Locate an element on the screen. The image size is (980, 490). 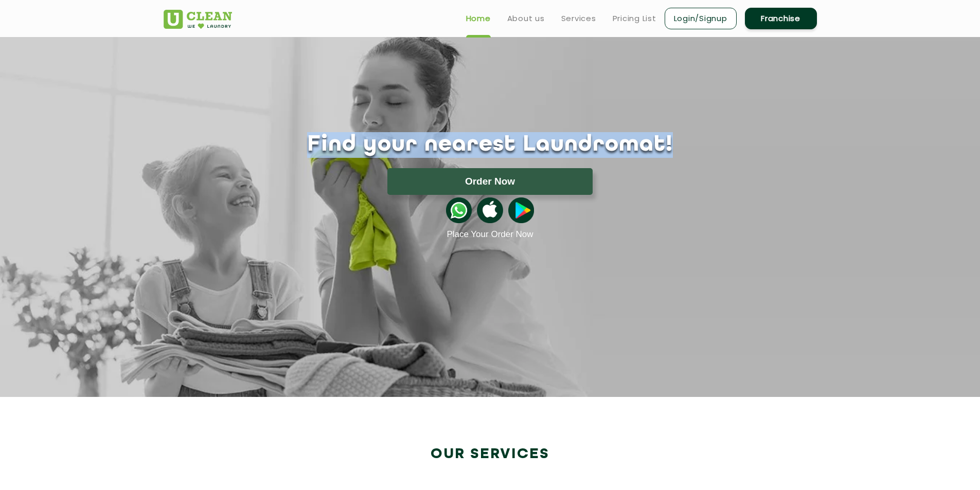
a: About us is located at coordinates (526, 19).